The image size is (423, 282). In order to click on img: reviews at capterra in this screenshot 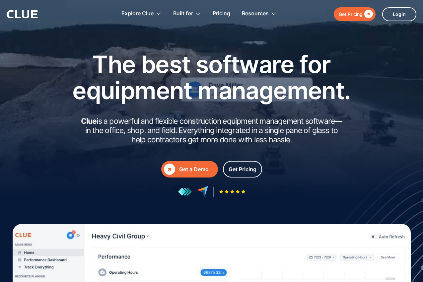, I will do `click(202, 191)`.